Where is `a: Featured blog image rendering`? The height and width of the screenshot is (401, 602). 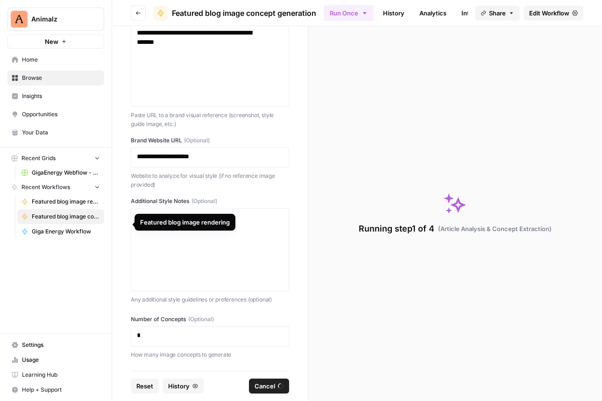
a: Featured blog image rendering is located at coordinates (61, 202).